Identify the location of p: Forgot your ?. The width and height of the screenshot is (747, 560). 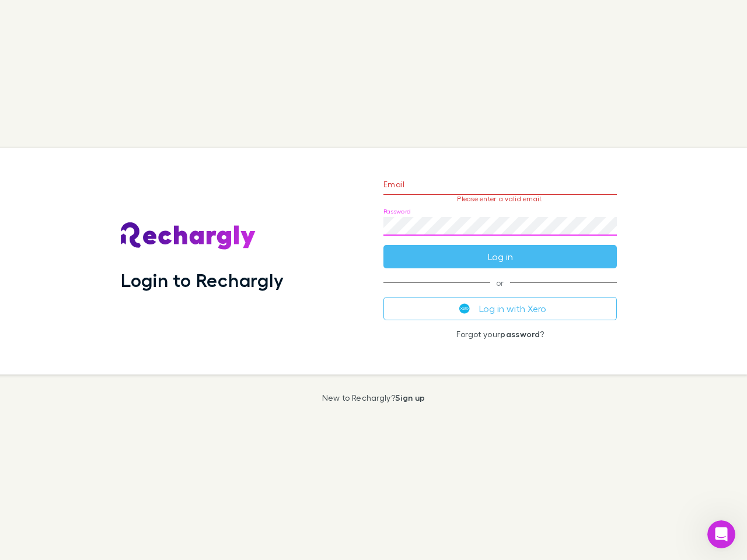
(500, 334).